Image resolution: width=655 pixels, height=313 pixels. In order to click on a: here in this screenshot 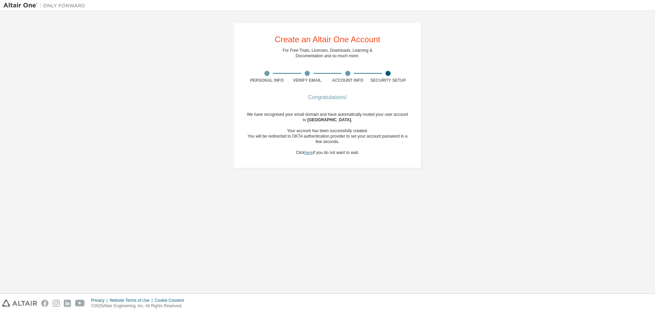, I will do `click(309, 153)`.